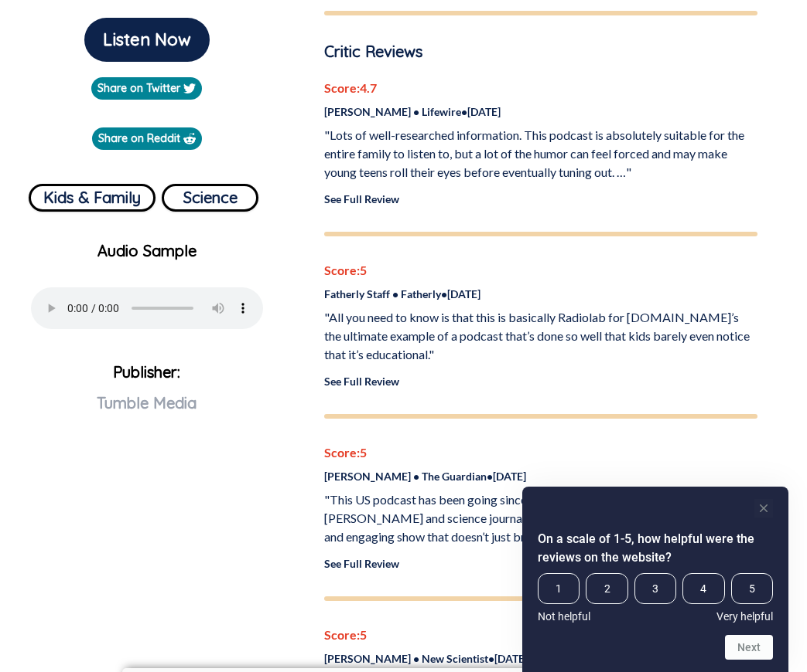 This screenshot has width=807, height=672. I want to click on p: Critic Reviews, so click(541, 52).